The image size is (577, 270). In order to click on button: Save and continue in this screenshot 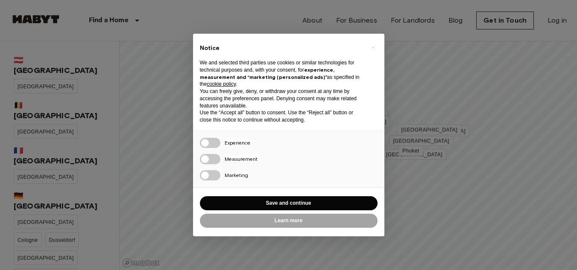, I will do `click(289, 203)`.